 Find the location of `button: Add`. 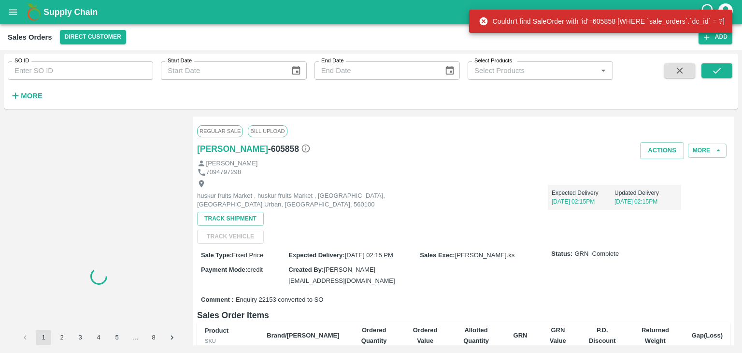

button: Add is located at coordinates (716, 37).